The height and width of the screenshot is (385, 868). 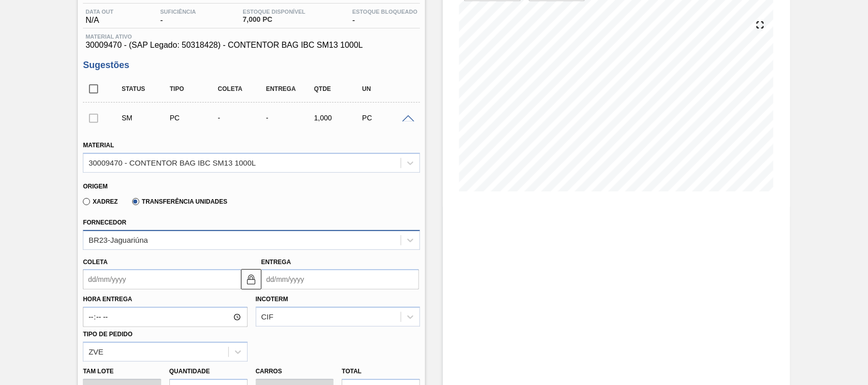 What do you see at coordinates (164, 299) in the screenshot?
I see `label: Hora Entrega` at bounding box center [164, 299].